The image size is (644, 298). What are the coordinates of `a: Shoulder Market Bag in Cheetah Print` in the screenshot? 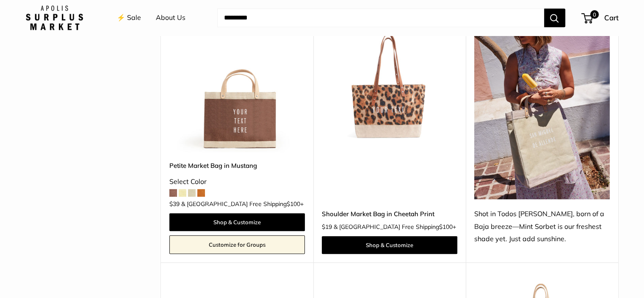 It's located at (390, 213).